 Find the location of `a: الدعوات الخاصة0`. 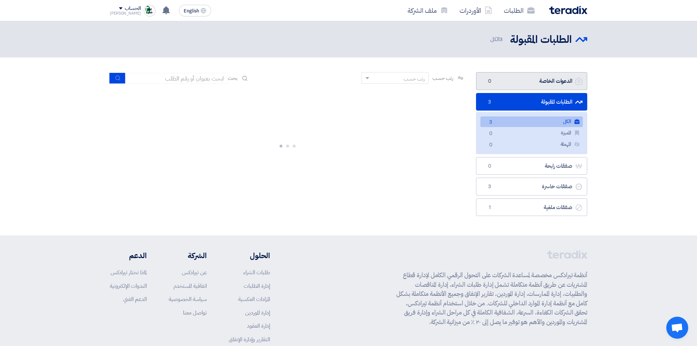

a: الدعوات الخاصة0 is located at coordinates (531, 81).